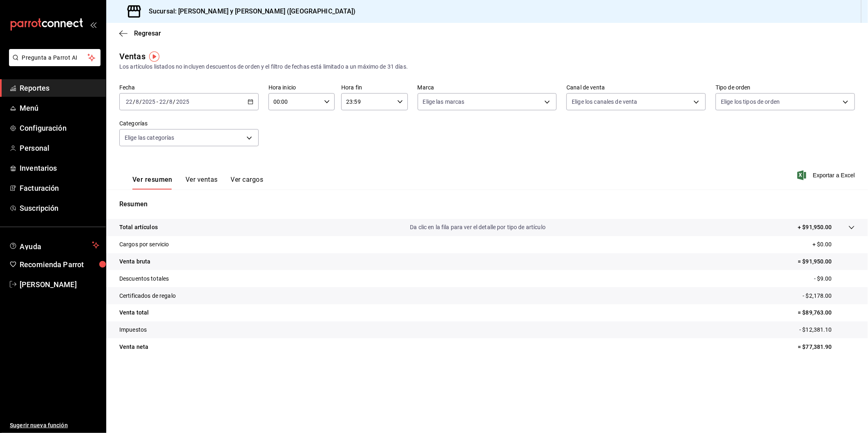 The width and height of the screenshot is (868, 433). Describe the element at coordinates (604, 102) in the screenshot. I see `span: Elige los canales de venta` at that location.